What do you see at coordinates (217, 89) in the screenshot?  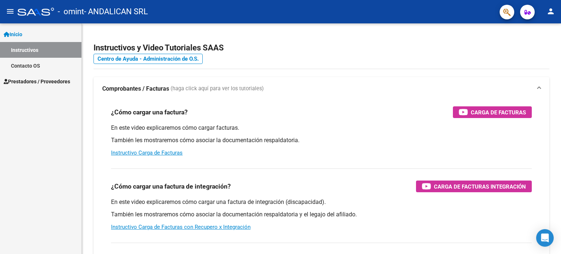 I see `span: (haga click aquí para ver los tutoriales)` at bounding box center [217, 89].